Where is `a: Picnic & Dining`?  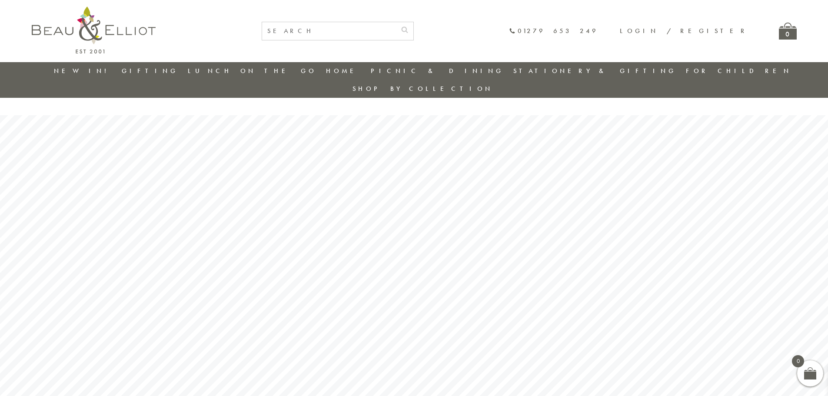 a: Picnic & Dining is located at coordinates (437, 71).